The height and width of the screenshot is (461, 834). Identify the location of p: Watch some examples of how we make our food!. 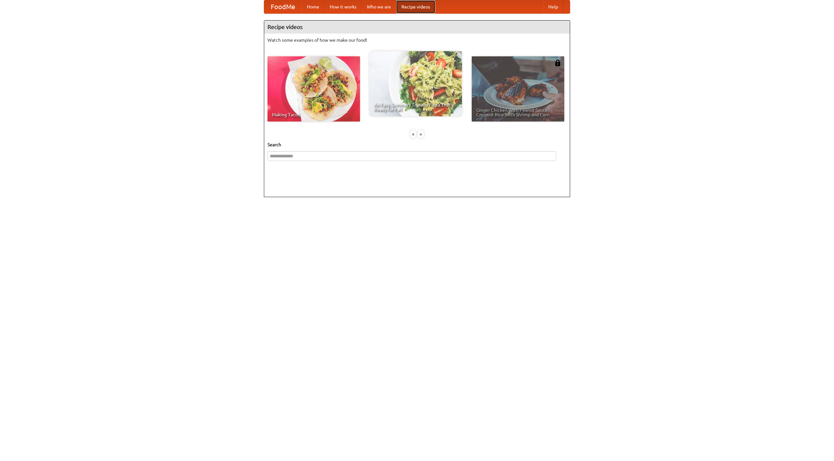
(417, 40).